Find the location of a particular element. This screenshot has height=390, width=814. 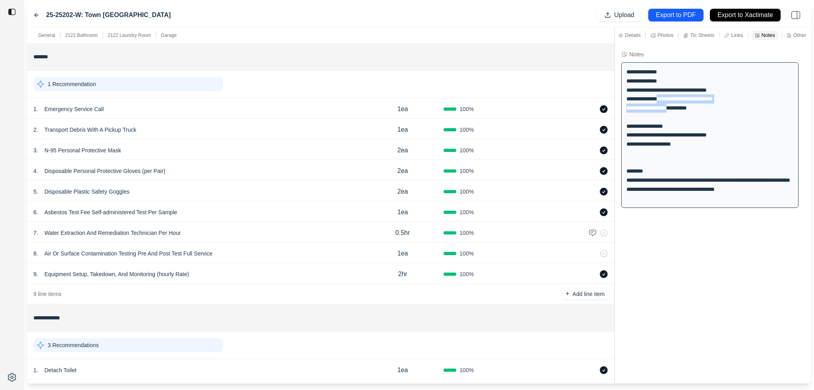

p: Upload is located at coordinates (624, 15).